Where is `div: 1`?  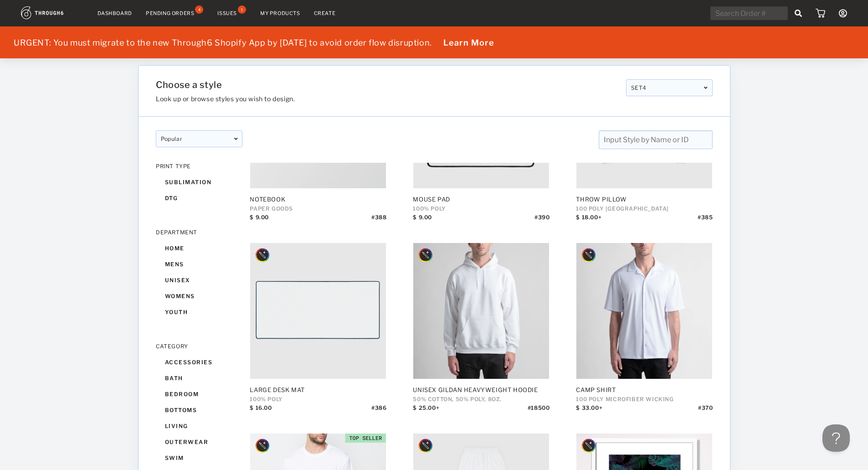 div: 1 is located at coordinates (242, 10).